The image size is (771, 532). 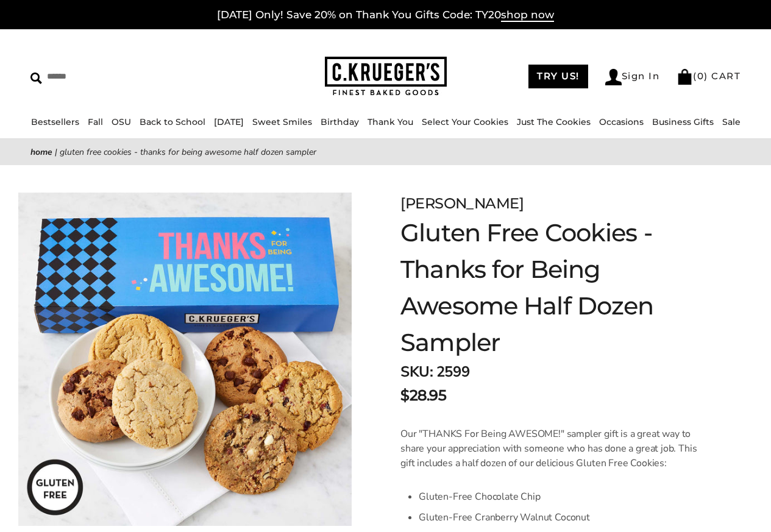 I want to click on a: (0) CART, so click(x=708, y=75).